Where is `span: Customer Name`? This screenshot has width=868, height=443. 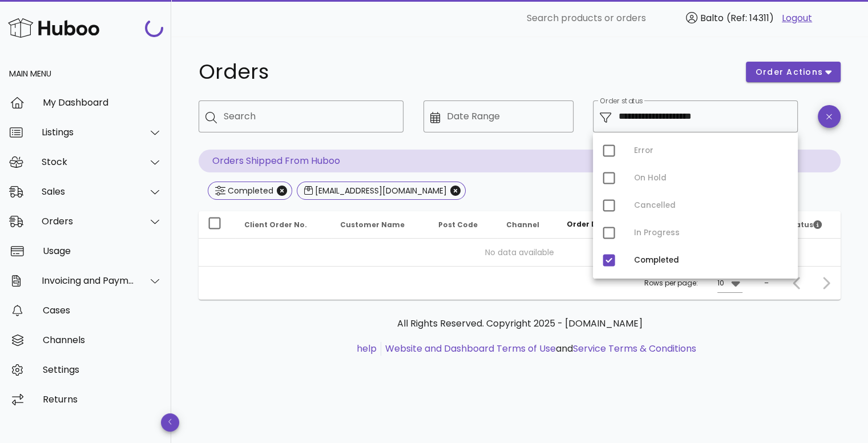 span: Customer Name is located at coordinates (372, 224).